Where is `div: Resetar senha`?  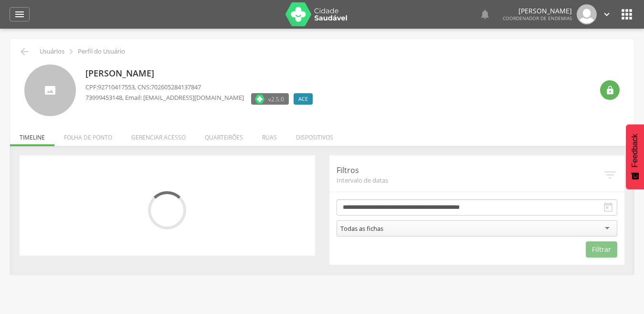 div: Resetar senha is located at coordinates (610, 90).